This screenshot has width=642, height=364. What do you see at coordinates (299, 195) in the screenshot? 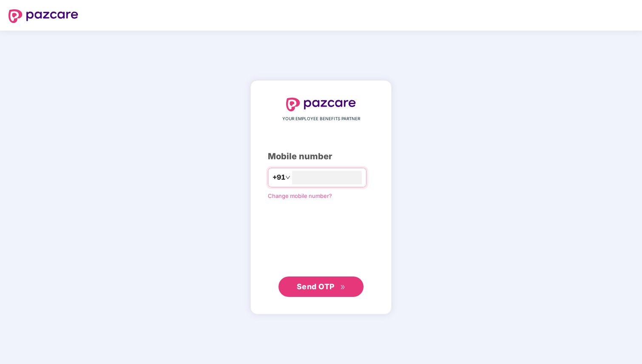
I see `a: Change mobile number?` at bounding box center [299, 195].